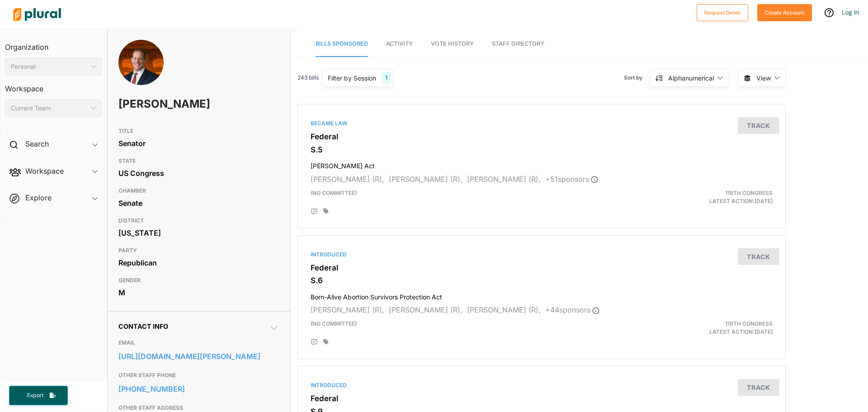 The height and width of the screenshot is (412, 868). Describe the element at coordinates (784, 12) in the screenshot. I see `a: Create Account` at that location.